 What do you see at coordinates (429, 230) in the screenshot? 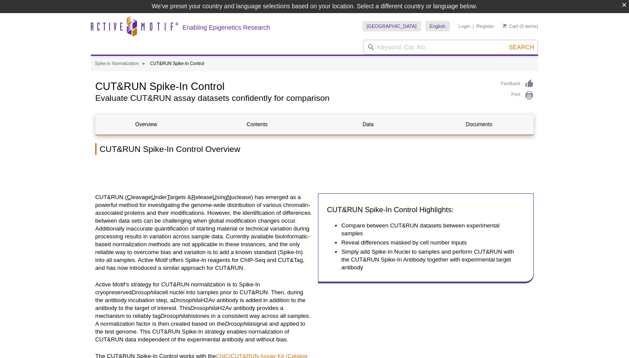
I see `li: Compare between CUT&RUN datasets between experimental samples` at bounding box center [429, 230].